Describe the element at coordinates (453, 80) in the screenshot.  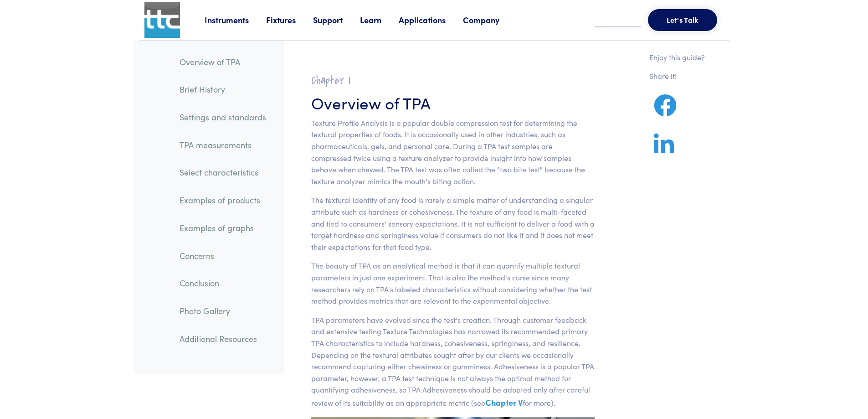
I see `h2: Chapter I` at that location.